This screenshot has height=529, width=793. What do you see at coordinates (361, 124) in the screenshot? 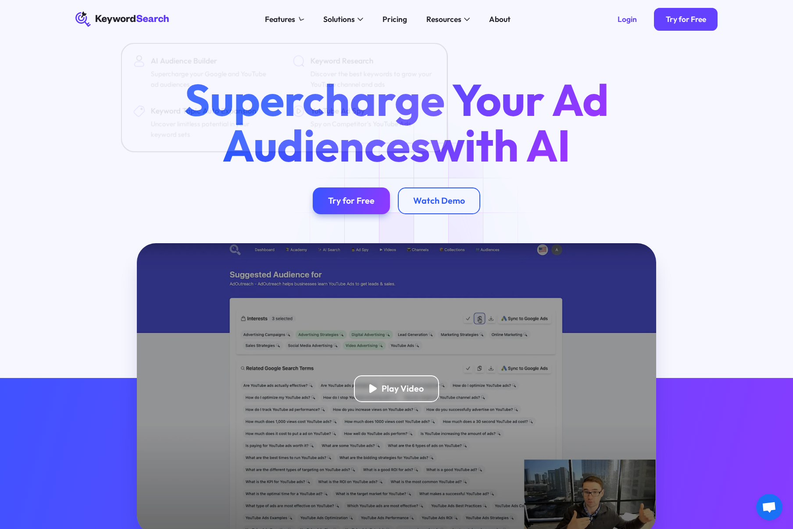
I see `div: Spy on Competitor's YouTube Ads` at bounding box center [361, 124].